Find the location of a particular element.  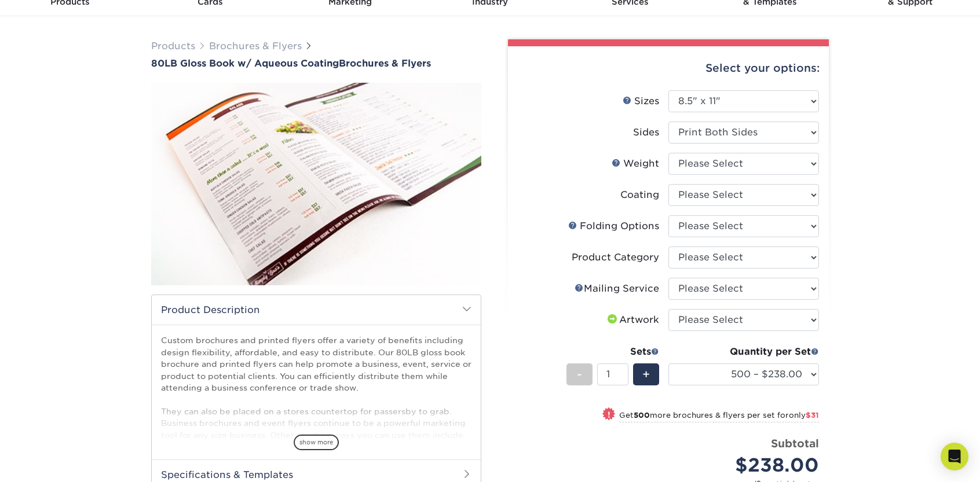

div: Product Category is located at coordinates (614, 258).